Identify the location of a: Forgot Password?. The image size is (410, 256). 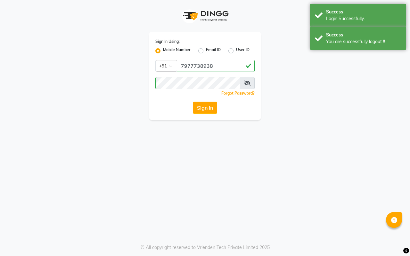
(238, 93).